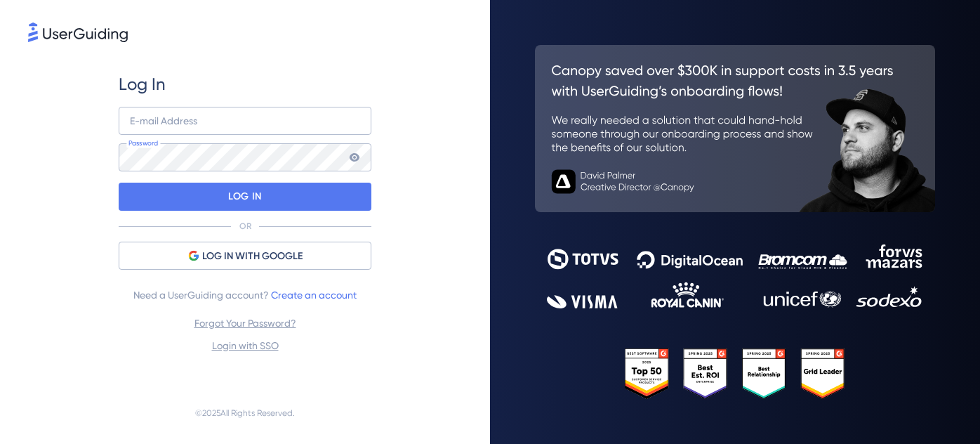 This screenshot has width=980, height=444. I want to click on a: Login with SSO, so click(245, 346).